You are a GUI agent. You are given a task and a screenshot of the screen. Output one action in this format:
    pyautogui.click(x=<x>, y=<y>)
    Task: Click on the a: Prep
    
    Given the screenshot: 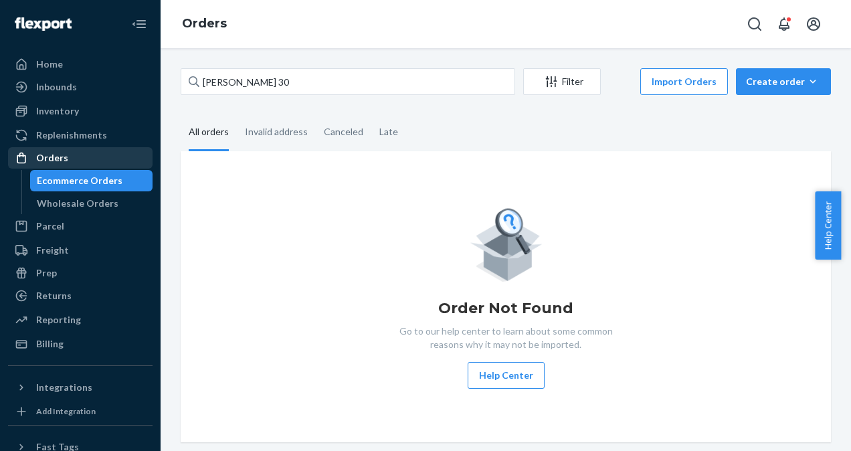 What is the action you would take?
    pyautogui.click(x=80, y=273)
    